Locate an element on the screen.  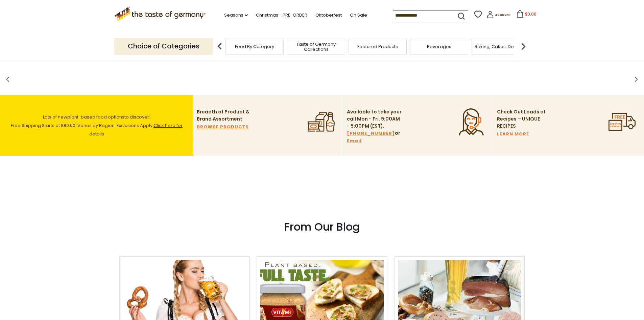
p: Available to take your call Mon - Fri, 9:00AM - 5:00PM (EST). or is located at coordinates (374, 126).